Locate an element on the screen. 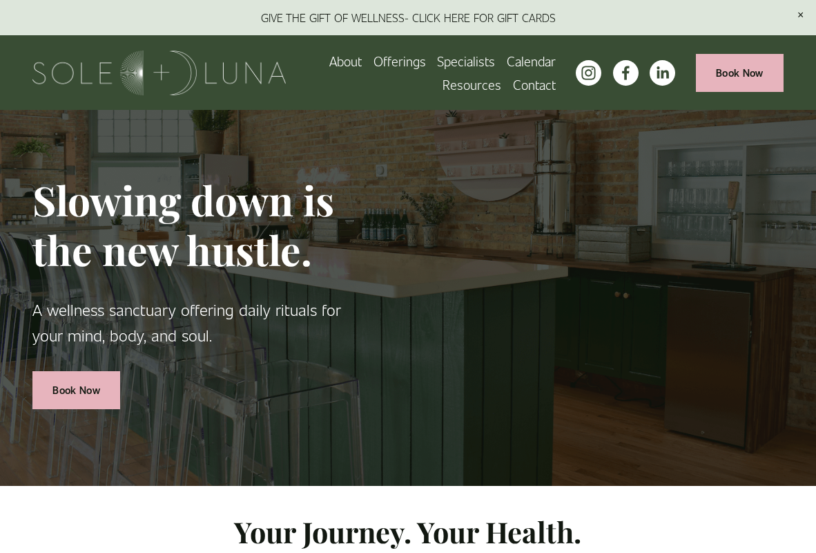 The width and height of the screenshot is (816, 553). strong: Your Journey. Your Health. is located at coordinates (408, 530).